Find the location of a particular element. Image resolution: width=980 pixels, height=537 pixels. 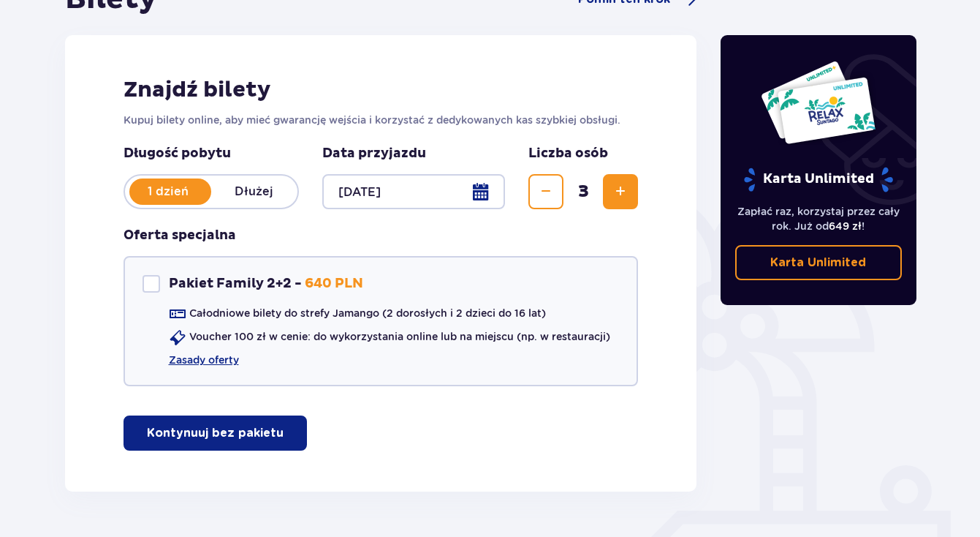

p: Całodniowe bilety do strefy Jamango (2 dorosłych i 2 dzieci do 16 lat) is located at coordinates (367, 313).